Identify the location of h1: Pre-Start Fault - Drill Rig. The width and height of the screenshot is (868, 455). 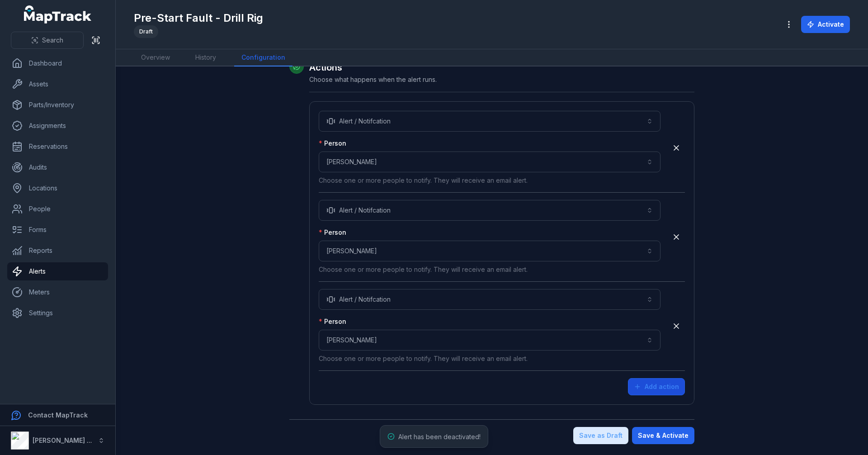
(199, 18).